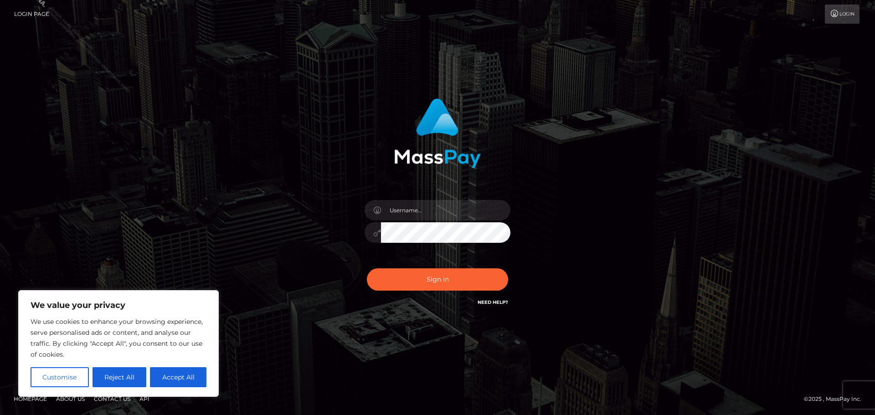 This screenshot has width=875, height=415. I want to click on button: Accept All, so click(178, 377).